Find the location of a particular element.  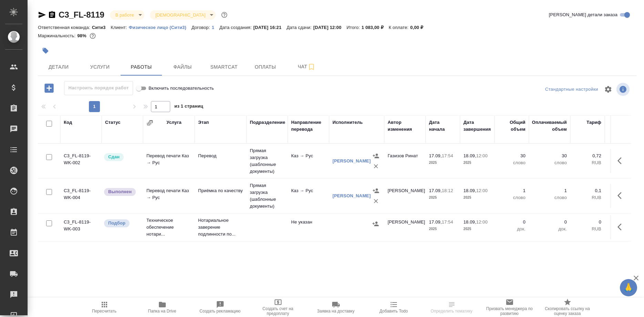

p: Сити3 is located at coordinates (101, 27).